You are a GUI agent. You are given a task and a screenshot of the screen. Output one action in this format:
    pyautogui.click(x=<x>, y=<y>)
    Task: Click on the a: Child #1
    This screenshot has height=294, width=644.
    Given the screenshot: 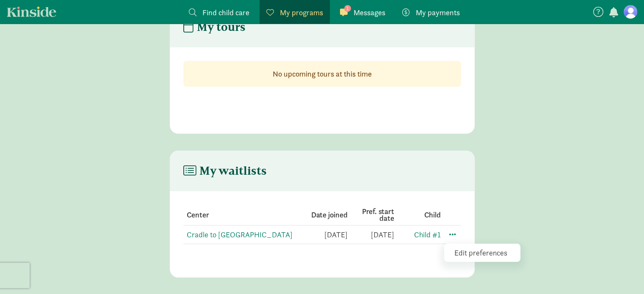 What is the action you would take?
    pyautogui.click(x=427, y=234)
    